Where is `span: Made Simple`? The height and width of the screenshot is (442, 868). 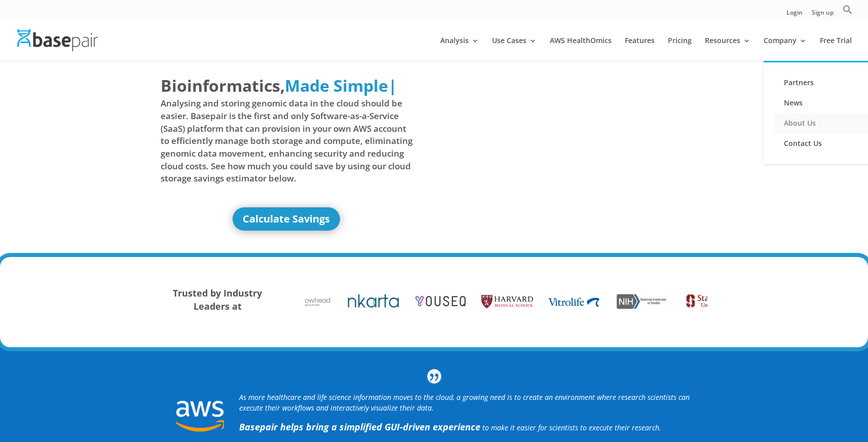
span: Made Simple is located at coordinates (337, 85).